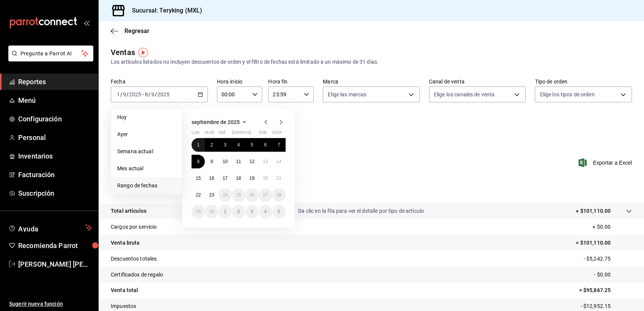 This screenshot has width=644, height=311. Describe the element at coordinates (477, 82) in the screenshot. I see `label: Canal de venta` at that location.